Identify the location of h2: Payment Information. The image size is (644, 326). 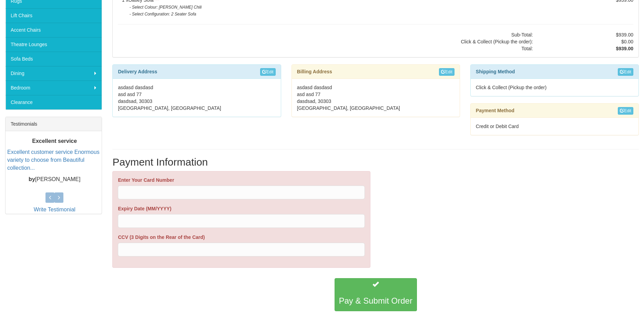
(376, 162).